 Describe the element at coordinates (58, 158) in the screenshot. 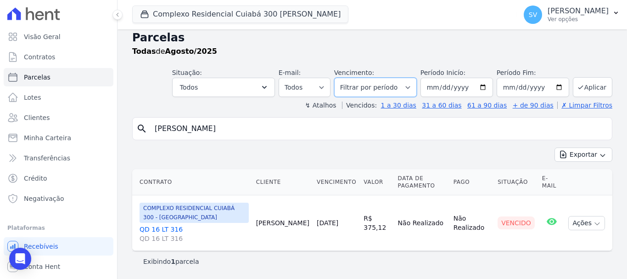

I see `a: Transferências` at that location.